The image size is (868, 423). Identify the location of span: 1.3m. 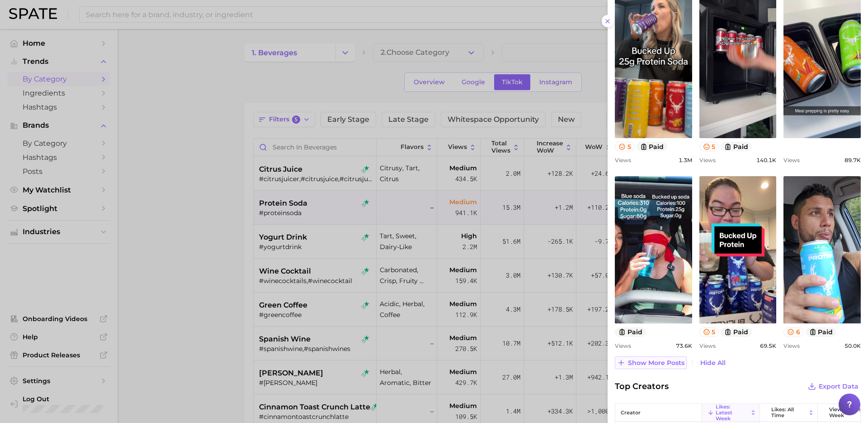
(686, 160).